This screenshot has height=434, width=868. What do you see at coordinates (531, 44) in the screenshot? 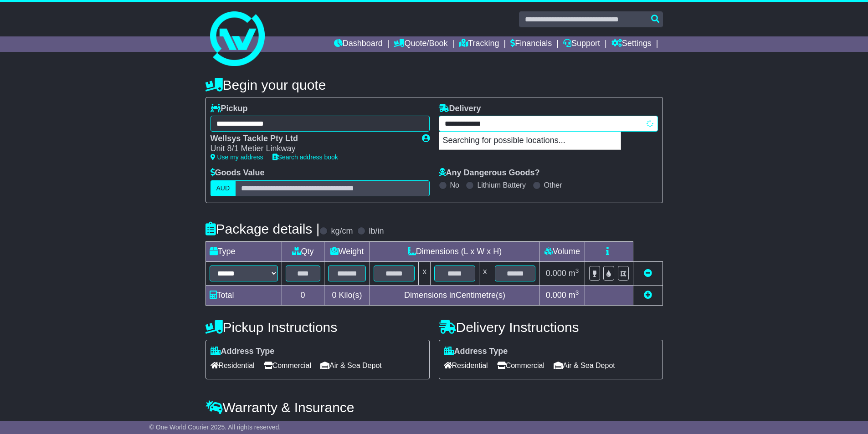
I see `a: Financials` at bounding box center [531, 44].